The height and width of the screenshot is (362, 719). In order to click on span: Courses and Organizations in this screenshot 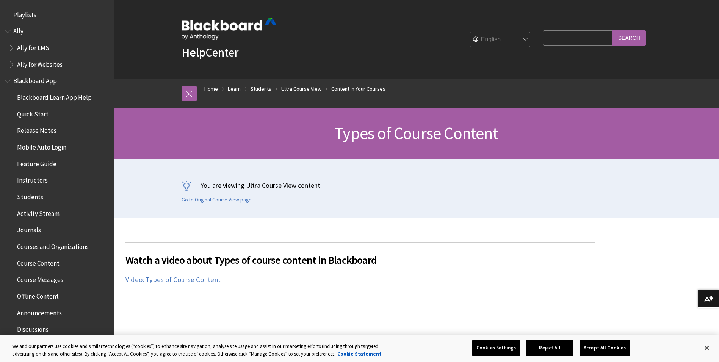, I will do `click(53, 245)`.